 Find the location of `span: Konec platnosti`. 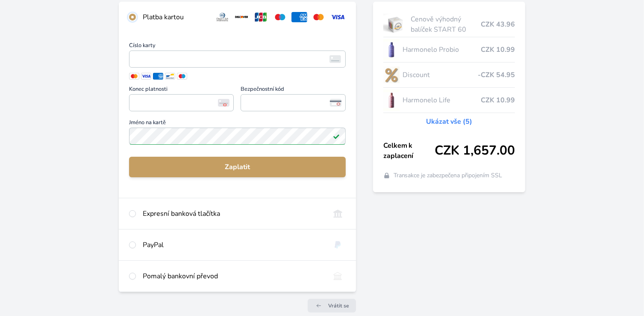

span: Konec platnosti is located at coordinates (182, 90).